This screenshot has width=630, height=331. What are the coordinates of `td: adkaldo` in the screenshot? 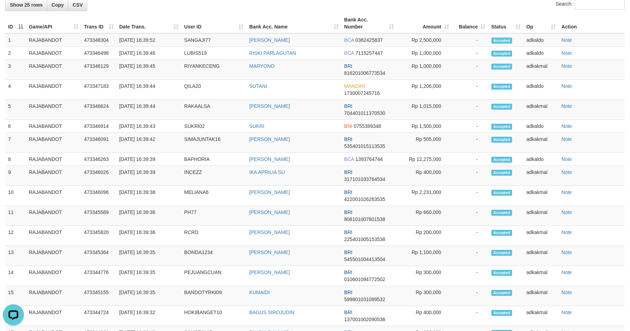 It's located at (541, 40).